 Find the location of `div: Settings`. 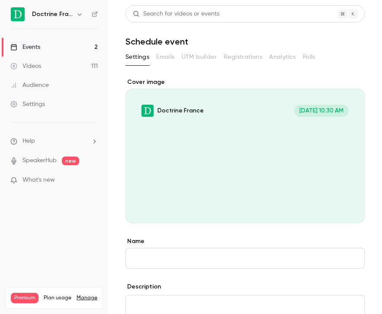

div: Settings is located at coordinates (28, 104).